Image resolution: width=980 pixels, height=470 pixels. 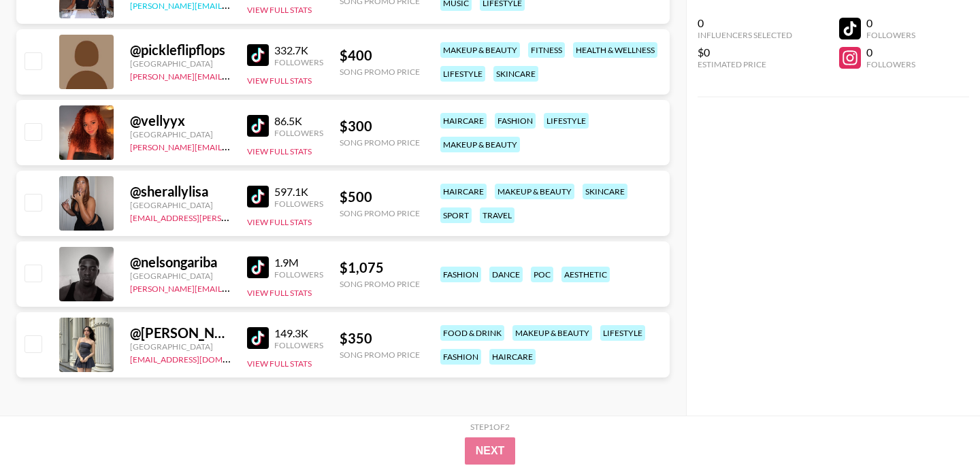 I want to click on div: $ 1,075, so click(x=380, y=267).